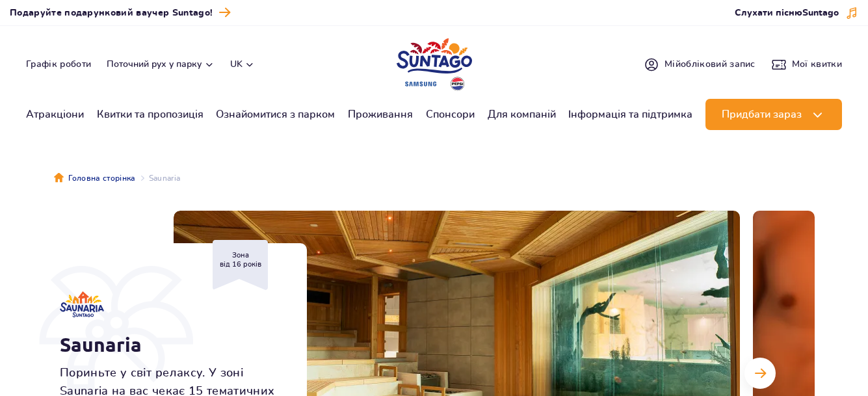 The width and height of the screenshot is (868, 396). Describe the element at coordinates (111, 13) in the screenshot. I see `span: Подаруйте подарунковий ваучер Suntago!` at that location.